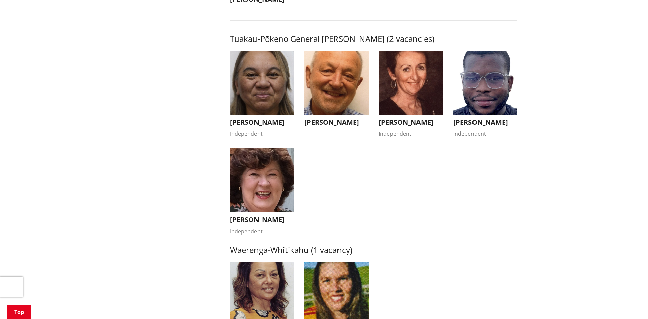 The image size is (648, 319). What do you see at coordinates (19, 312) in the screenshot?
I see `a: Top` at bounding box center [19, 312].